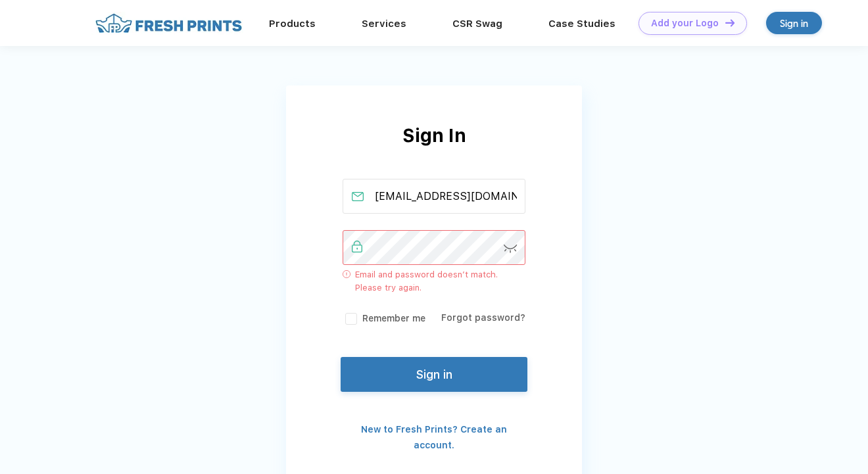  Describe the element at coordinates (794, 23) in the screenshot. I see `div: Sign in` at that location.